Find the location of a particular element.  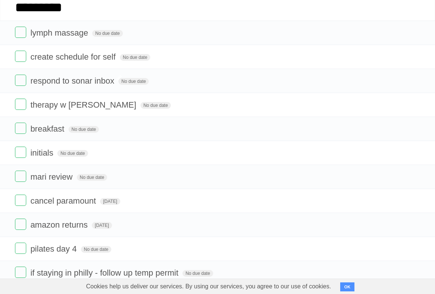

button: OK is located at coordinates (347, 287).